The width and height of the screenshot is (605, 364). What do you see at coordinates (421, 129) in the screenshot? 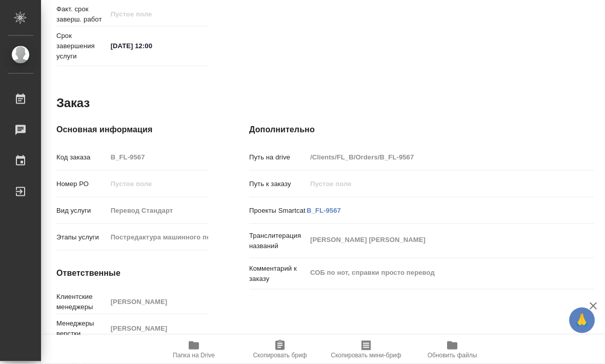
I see `h4: Дополнительно` at bounding box center [421, 129].